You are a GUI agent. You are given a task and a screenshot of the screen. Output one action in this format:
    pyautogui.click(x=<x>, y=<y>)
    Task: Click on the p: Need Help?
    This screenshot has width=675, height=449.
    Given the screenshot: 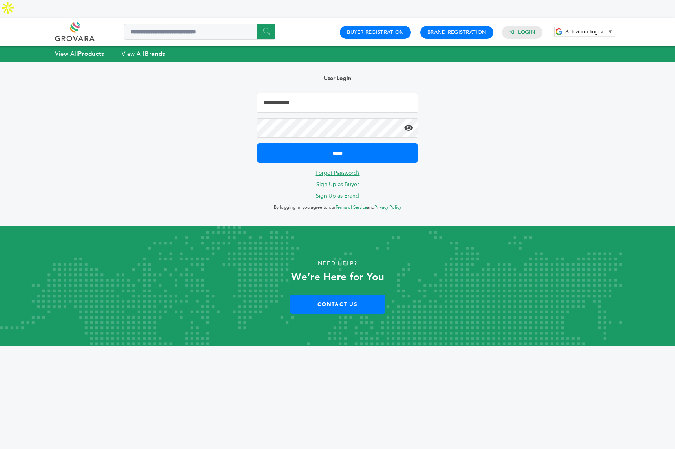 What is the action you would take?
    pyautogui.click(x=338, y=264)
    